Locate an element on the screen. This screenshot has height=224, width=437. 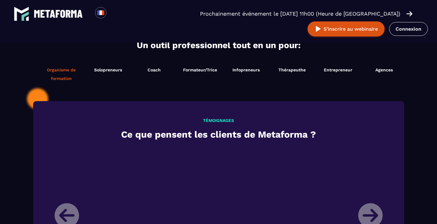
span: Coach is located at coordinates (154, 70).